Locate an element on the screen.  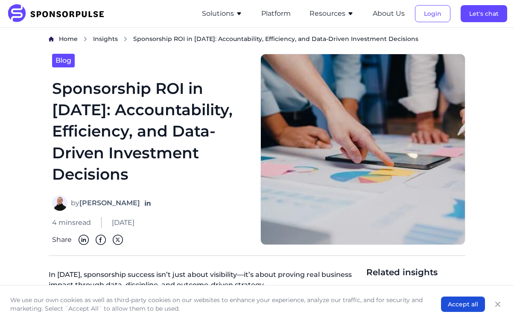
button: Close is located at coordinates (498, 305).